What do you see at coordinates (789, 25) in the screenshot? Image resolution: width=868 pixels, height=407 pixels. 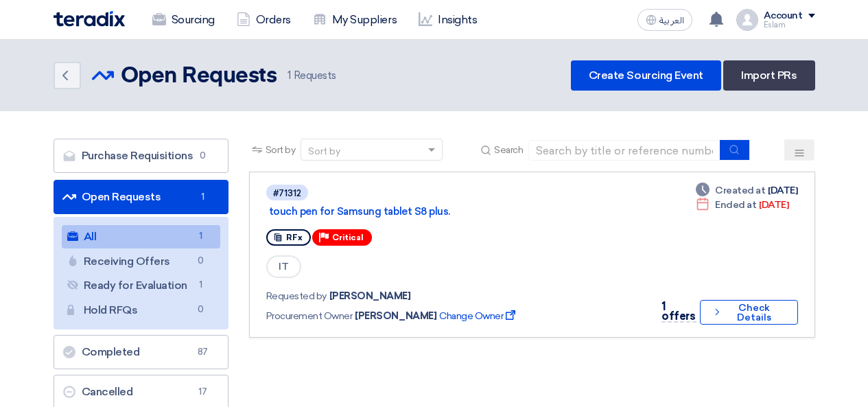 I see `div: Eslam` at bounding box center [789, 25].